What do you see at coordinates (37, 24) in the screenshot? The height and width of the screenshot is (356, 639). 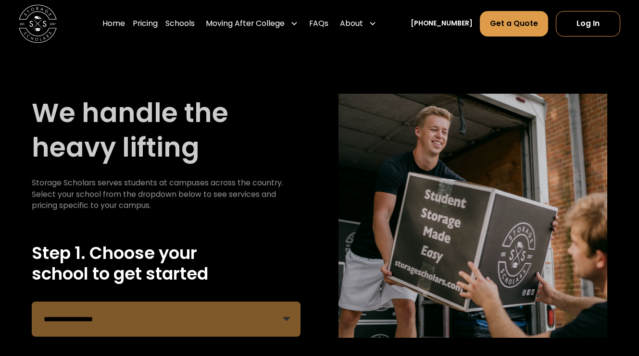 I see `img: Storage Scholars main logo` at bounding box center [37, 24].